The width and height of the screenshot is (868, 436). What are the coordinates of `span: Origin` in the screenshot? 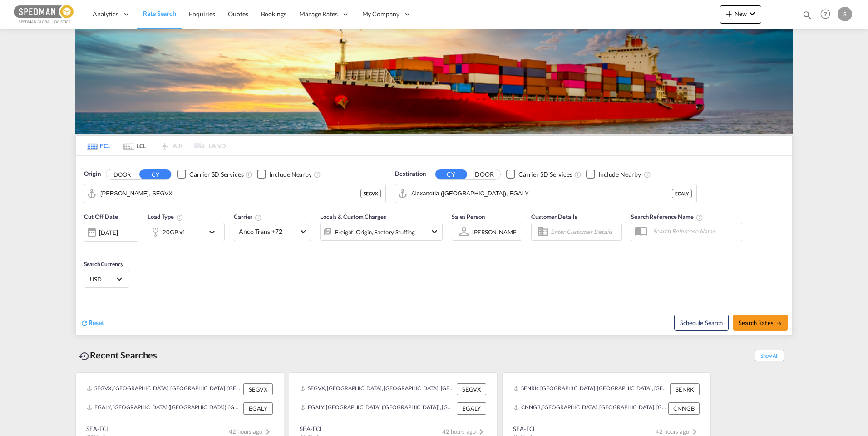 It's located at (92, 174).